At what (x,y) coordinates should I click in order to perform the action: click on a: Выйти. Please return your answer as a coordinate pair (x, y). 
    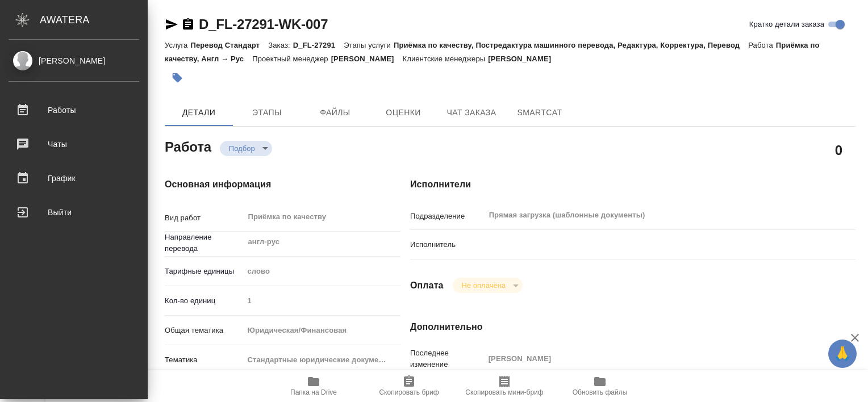
    Looking at the image, I should click on (74, 213).